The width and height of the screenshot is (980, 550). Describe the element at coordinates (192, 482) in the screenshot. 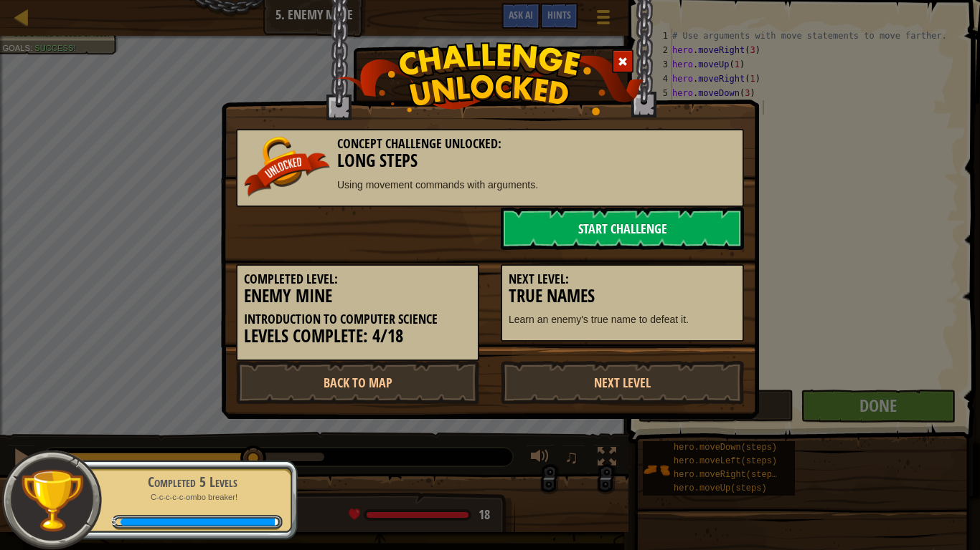

I see `div: Completed 5 Levels` at that location.